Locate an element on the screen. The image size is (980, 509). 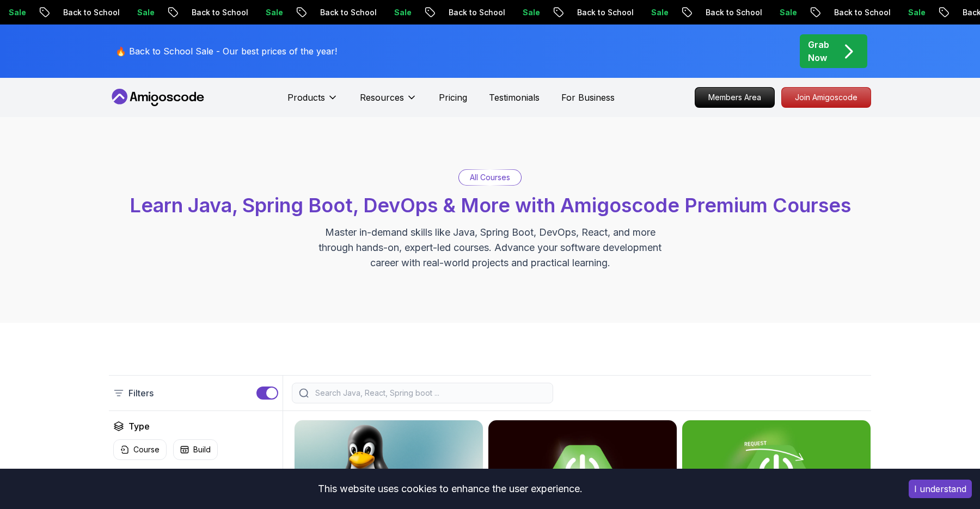
p: Filters is located at coordinates (141, 393).